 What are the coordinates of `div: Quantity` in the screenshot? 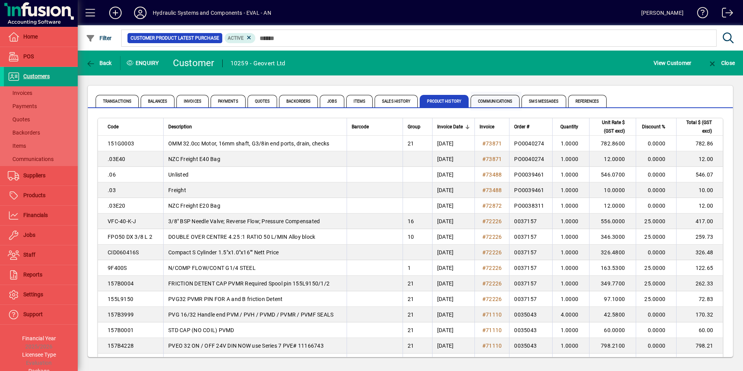 It's located at (571, 127).